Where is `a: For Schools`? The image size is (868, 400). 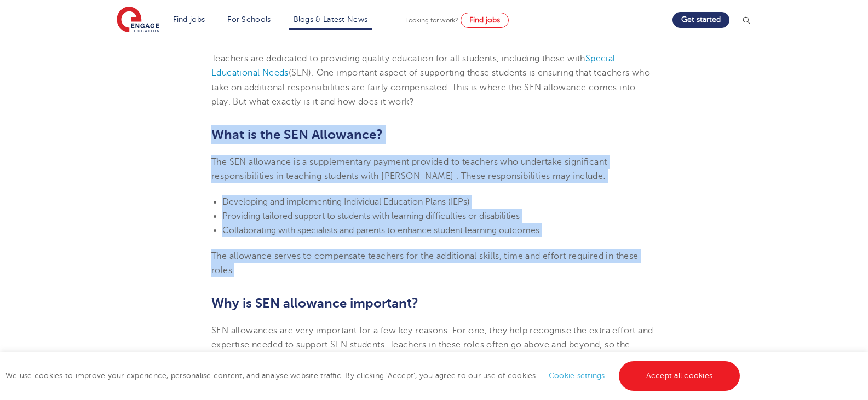
a: For Schools is located at coordinates (249, 19).